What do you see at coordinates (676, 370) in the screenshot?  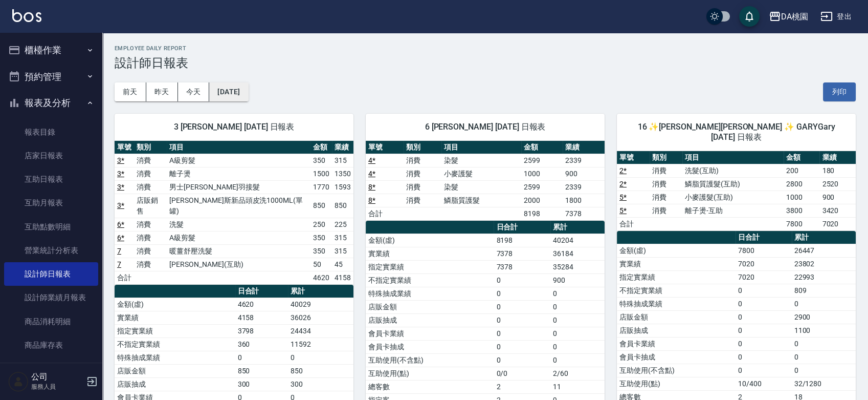 I see `td: 互助使用(不含點)` at bounding box center [676, 370].